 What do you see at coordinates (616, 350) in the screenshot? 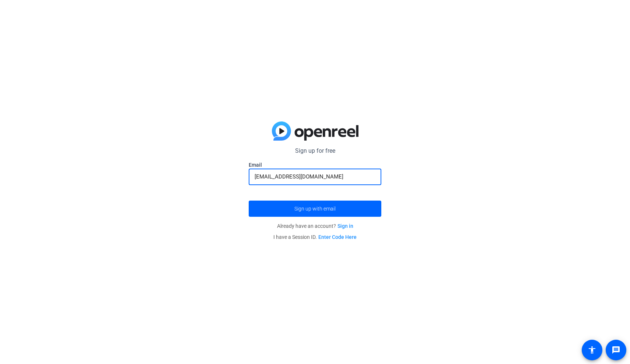
I see `mat-icon: message` at bounding box center [616, 350].